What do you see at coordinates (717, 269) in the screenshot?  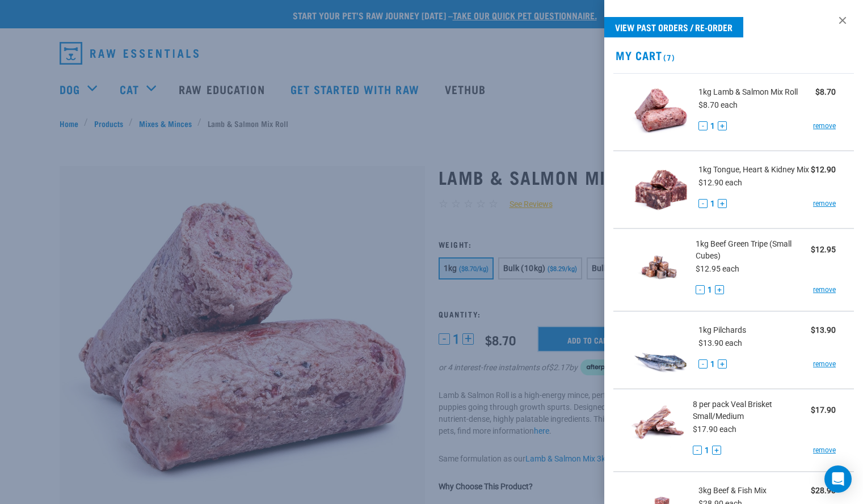 I see `span: $12.95 each` at bounding box center [717, 269].